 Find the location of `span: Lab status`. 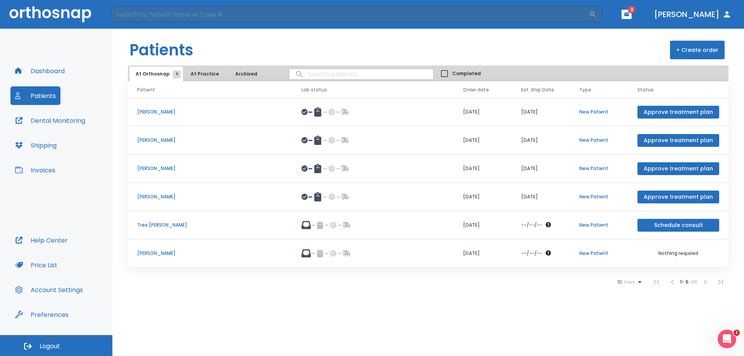

span: Lab status is located at coordinates (314, 90).